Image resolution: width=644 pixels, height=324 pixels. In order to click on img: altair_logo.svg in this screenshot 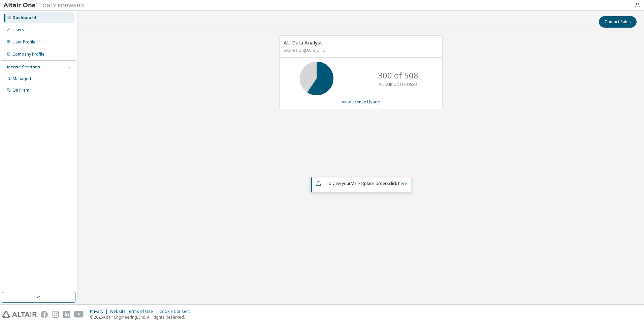, I will do `click(20, 314)`.